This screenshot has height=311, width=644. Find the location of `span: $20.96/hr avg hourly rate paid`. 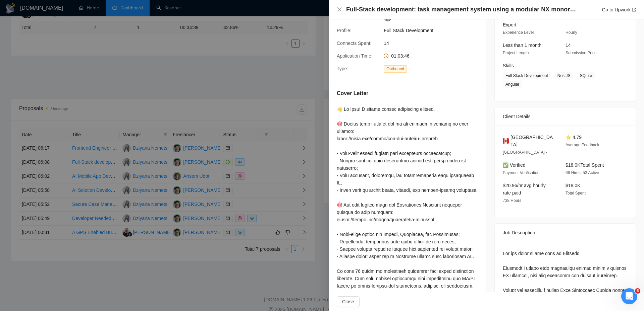

span: $20.96/hr avg hourly rate paid is located at coordinates (524, 189).